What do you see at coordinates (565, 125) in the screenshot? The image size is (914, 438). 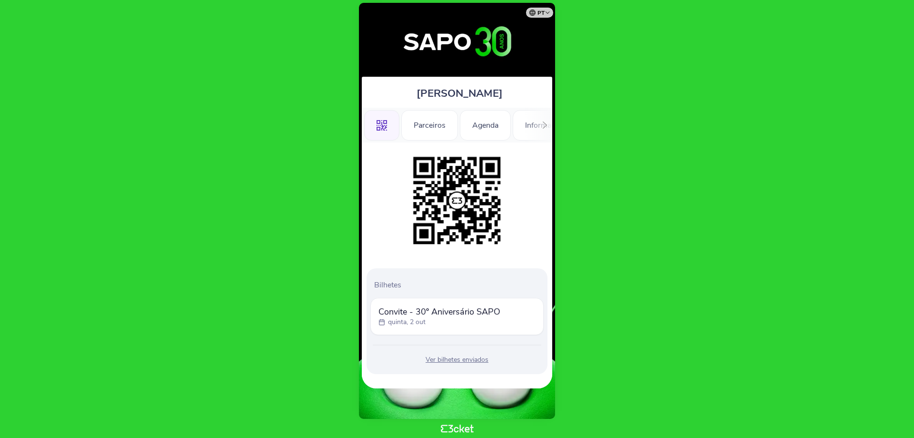 I see `div: Informações Adicionais` at bounding box center [565, 125].